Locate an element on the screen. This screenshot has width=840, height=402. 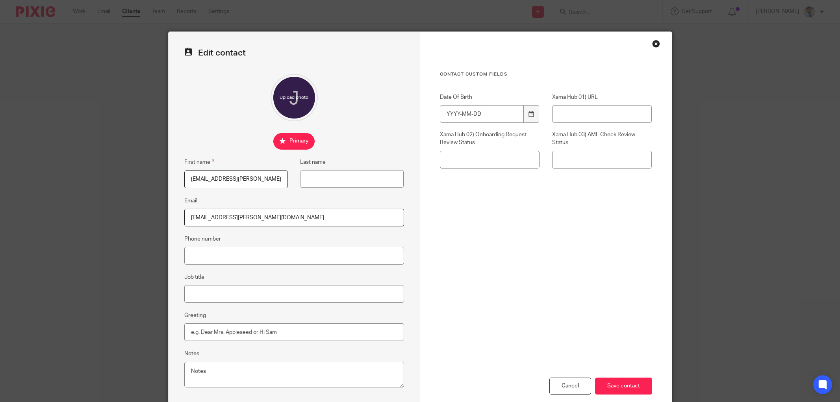
input: e.g. Dear Mrs. Appleseed or Hi Sam is located at coordinates (294, 332).